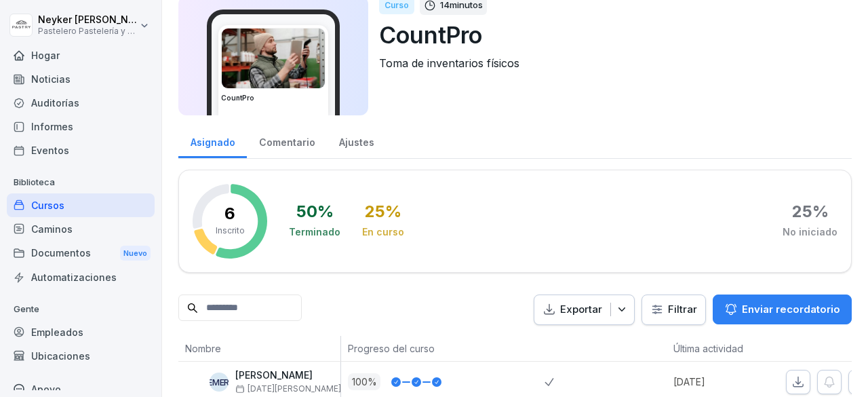 This screenshot has width=868, height=397. I want to click on a: Auditorías, so click(81, 102).